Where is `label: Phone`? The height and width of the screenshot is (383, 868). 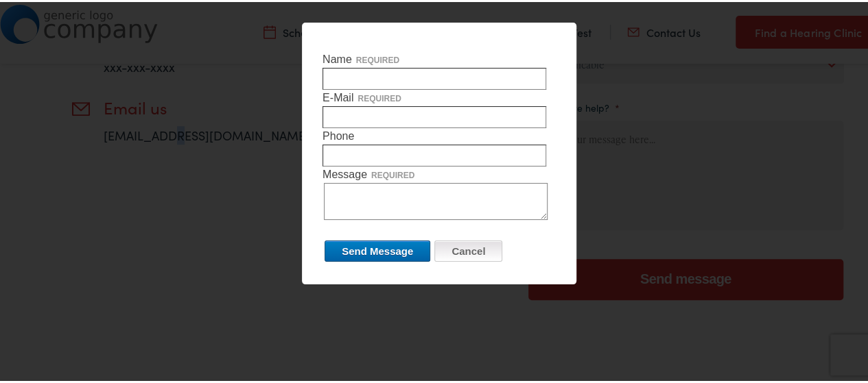 label: Phone is located at coordinates (439, 145).